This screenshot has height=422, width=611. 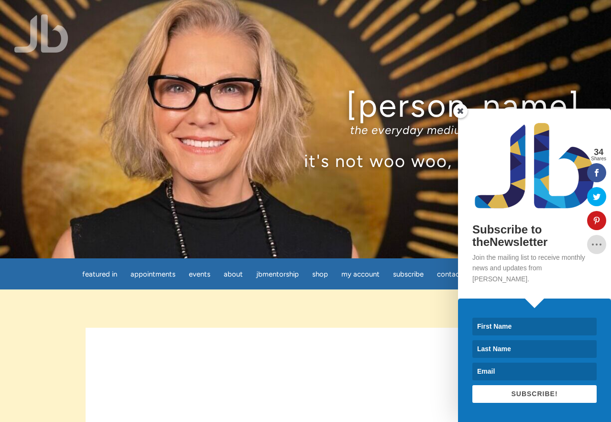 What do you see at coordinates (199, 274) in the screenshot?
I see `span: Events` at bounding box center [199, 274].